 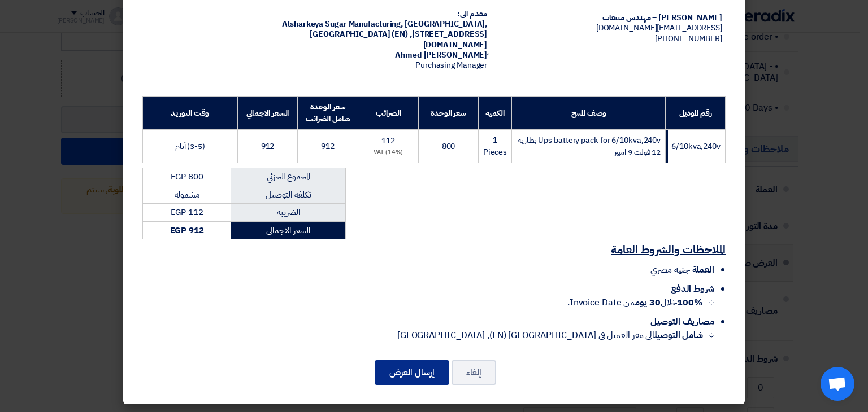 What do you see at coordinates (678, 335) in the screenshot?
I see `strong: شامل التوصيل` at bounding box center [678, 335].